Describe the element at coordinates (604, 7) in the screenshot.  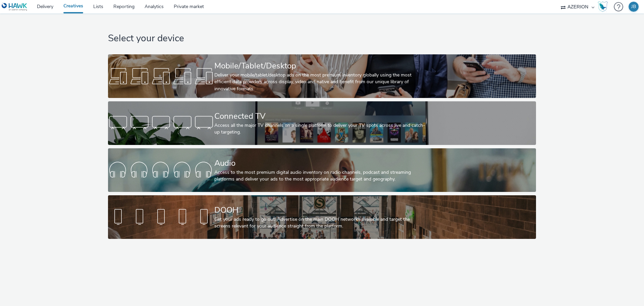
I see `a: Hawk Academy` at that location.